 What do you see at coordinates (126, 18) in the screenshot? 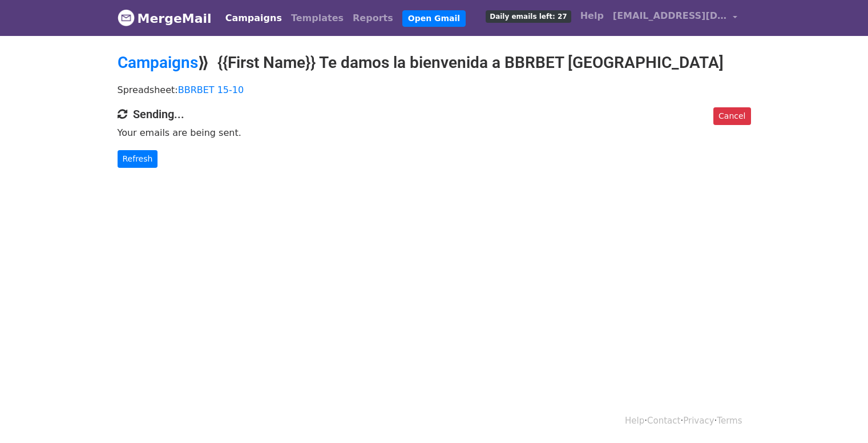
I see `img: MergeMail logo` at bounding box center [126, 18].